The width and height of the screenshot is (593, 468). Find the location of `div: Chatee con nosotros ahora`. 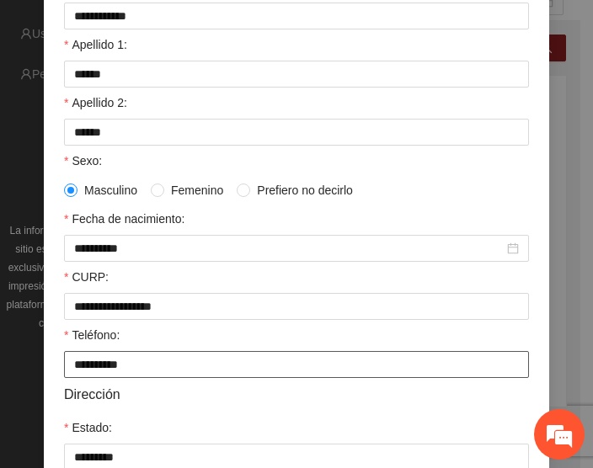

div: Chatee con nosotros ahora is located at coordinates (185, 97).